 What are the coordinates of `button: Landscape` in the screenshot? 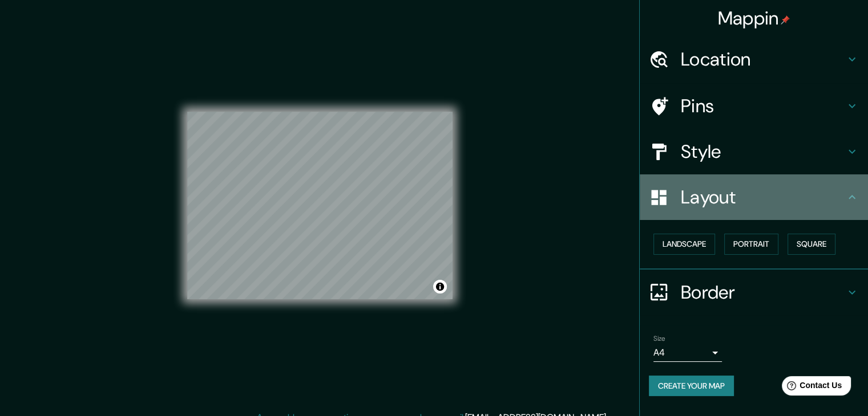 It's located at (684, 244).